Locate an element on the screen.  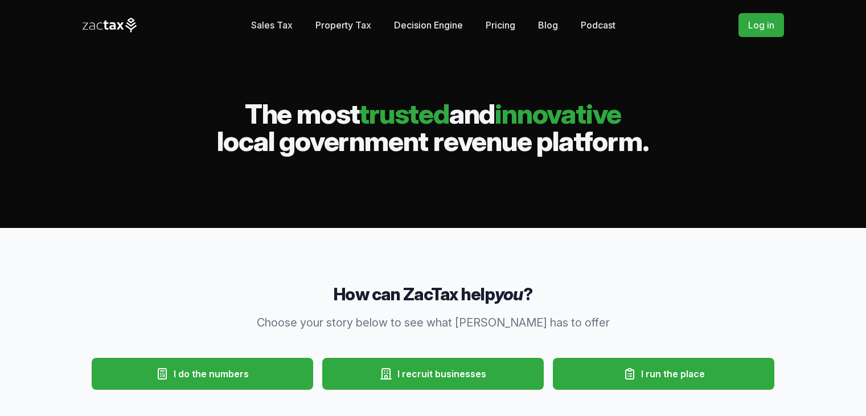
em: you is located at coordinates (509, 294).